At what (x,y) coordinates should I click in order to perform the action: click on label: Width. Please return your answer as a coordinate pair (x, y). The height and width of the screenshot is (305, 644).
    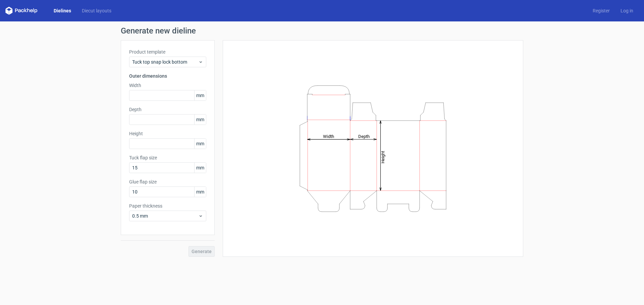
    Looking at the image, I should click on (168, 86).